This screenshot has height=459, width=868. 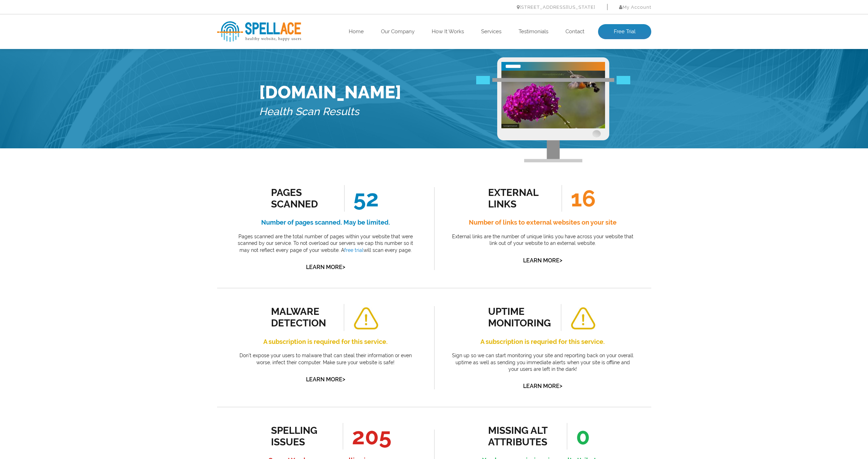 I want to click on div: uptime monitoring, so click(x=520, y=318).